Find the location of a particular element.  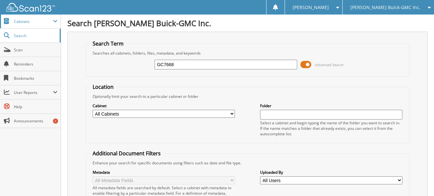

div: Optionally limit your search to a particular cabinet or folder is located at coordinates (247, 96).